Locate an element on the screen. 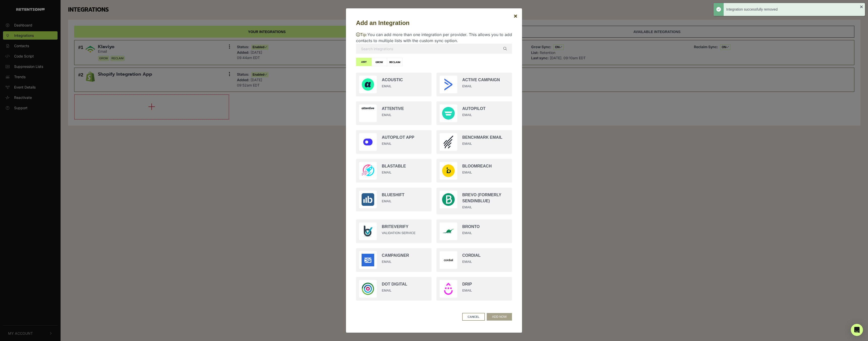  label: ANY is located at coordinates (364, 62).